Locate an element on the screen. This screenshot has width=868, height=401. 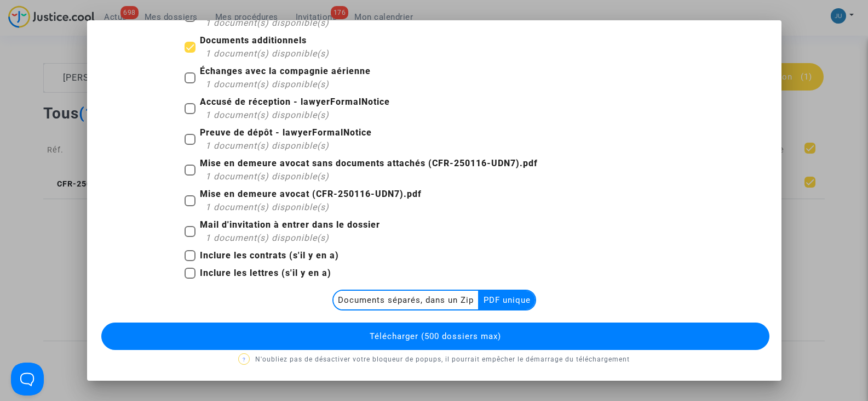
b: Mise en demeure avocat sans documents attachés (CFR-250116-UDN7).pdf is located at coordinates (369, 162).